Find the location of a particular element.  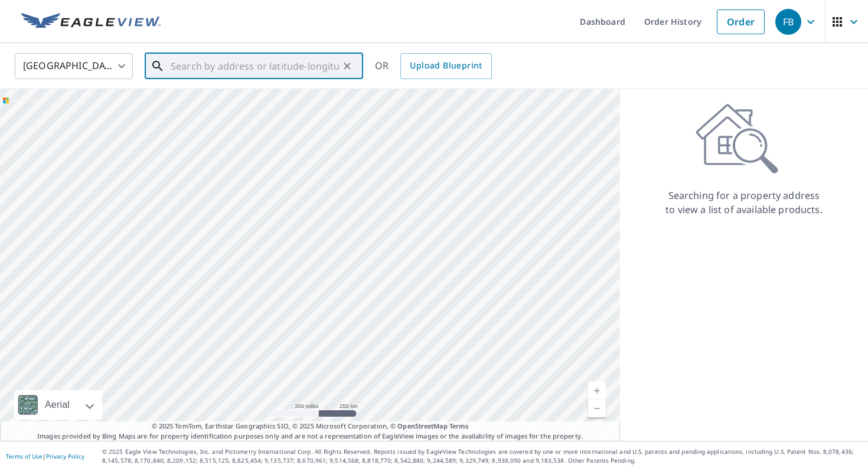

a: Current Level 5, Zoom In is located at coordinates (597, 390).